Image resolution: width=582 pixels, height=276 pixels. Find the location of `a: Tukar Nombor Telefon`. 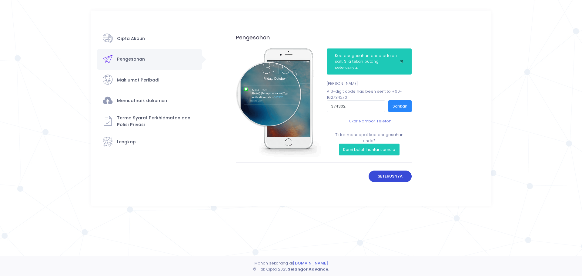

a: Tukar Nombor Telefon is located at coordinates (369, 121).